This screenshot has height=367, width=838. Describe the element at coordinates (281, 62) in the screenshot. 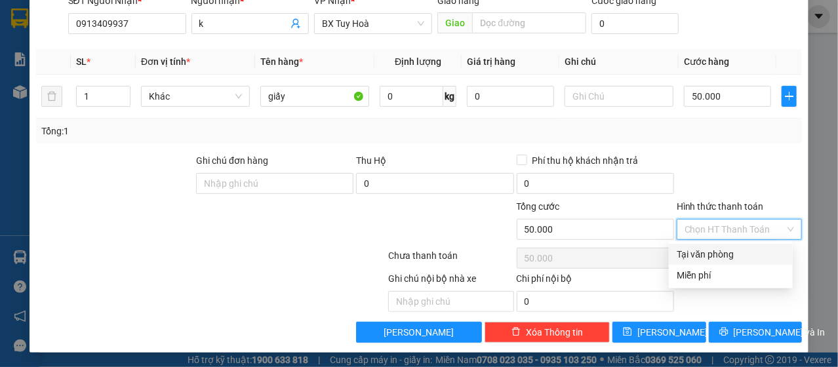

I see `span: Tên hàng` at that location.